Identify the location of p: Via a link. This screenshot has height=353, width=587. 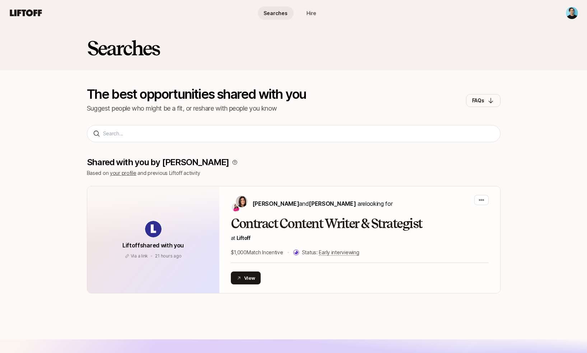
(139, 256).